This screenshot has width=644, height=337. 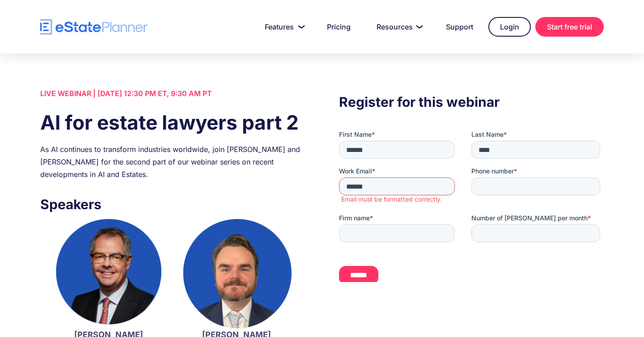 I want to click on h1: AI for estate lawyers part 2, so click(x=173, y=122).